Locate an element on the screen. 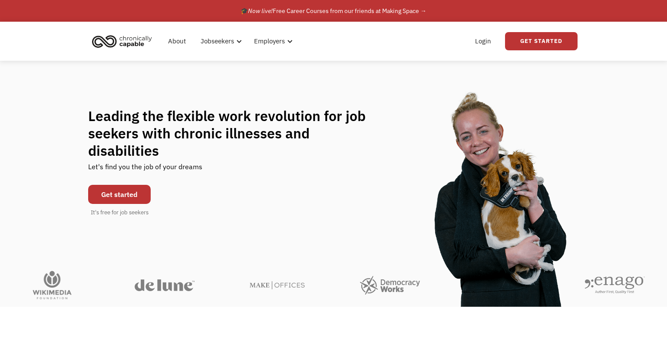 The height and width of the screenshot is (338, 667). div: 🎓 Free Career Courses from our friends at Making Space → is located at coordinates (333, 11).